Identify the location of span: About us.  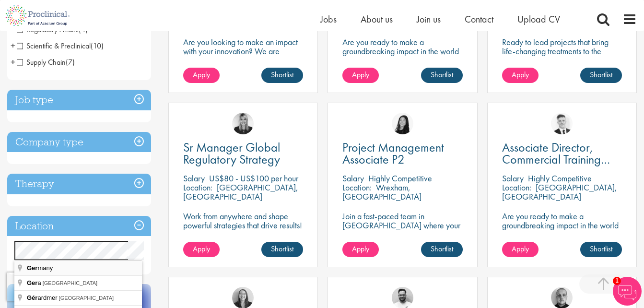
(377, 19).